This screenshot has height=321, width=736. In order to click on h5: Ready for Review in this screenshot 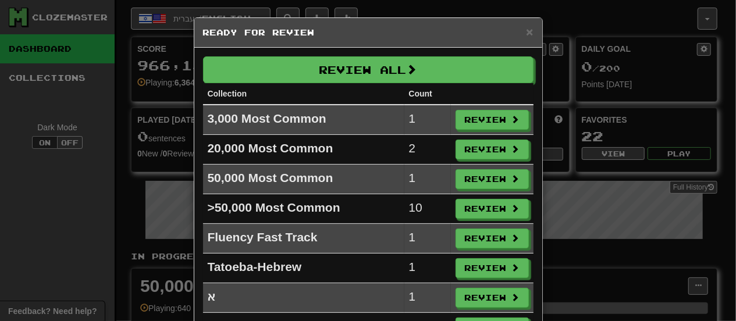, I will do `click(368, 33)`.